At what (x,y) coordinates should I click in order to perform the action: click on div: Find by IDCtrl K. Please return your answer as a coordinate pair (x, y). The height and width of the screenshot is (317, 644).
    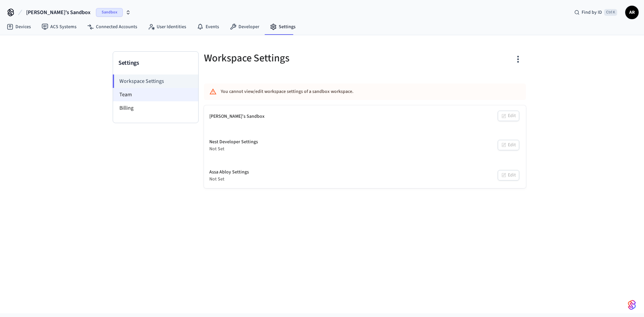
    Looking at the image, I should click on (595, 13).